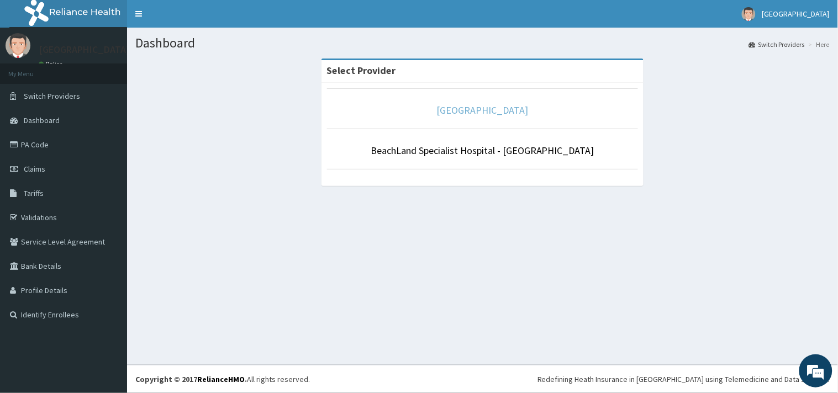  Describe the element at coordinates (191, 379) in the screenshot. I see `strong: Copyright © 2017 .` at that location.